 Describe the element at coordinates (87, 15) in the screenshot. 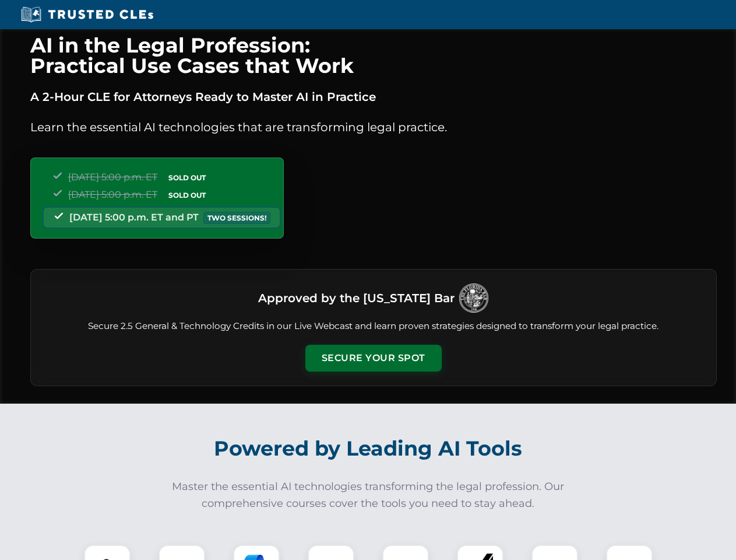

I see `img: Trusted CLEs` at that location.